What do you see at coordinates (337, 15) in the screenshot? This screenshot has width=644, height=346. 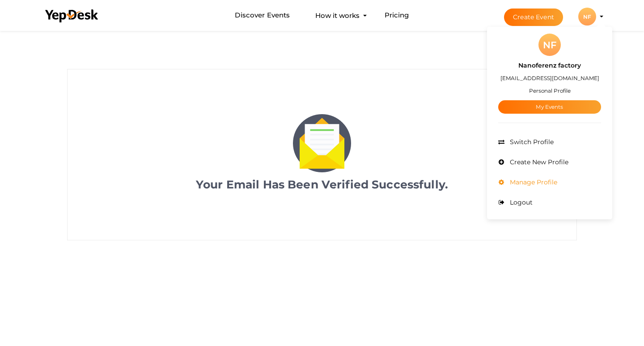 I see `button: How it works` at bounding box center [337, 15].